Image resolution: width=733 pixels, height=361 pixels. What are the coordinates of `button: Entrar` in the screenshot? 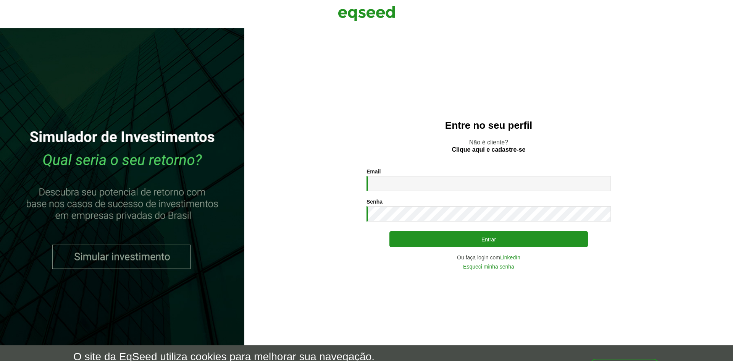 It's located at (489, 239).